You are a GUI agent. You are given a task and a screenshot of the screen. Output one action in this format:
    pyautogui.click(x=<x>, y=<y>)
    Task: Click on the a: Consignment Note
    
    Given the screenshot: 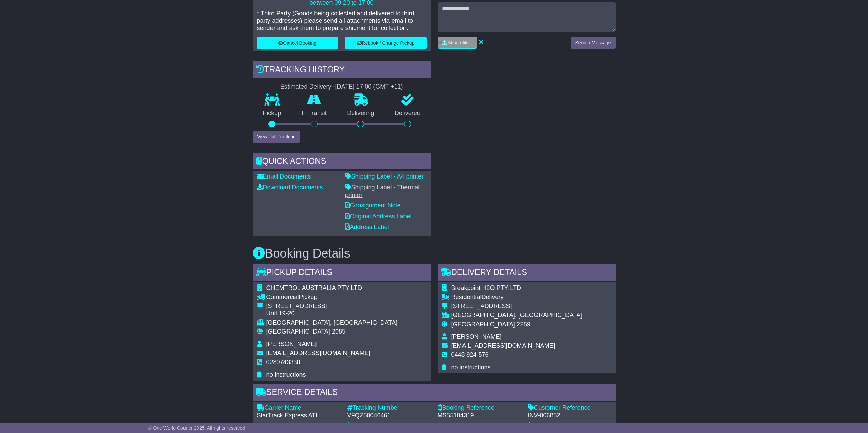 What is the action you would take?
    pyautogui.click(x=373, y=206)
    